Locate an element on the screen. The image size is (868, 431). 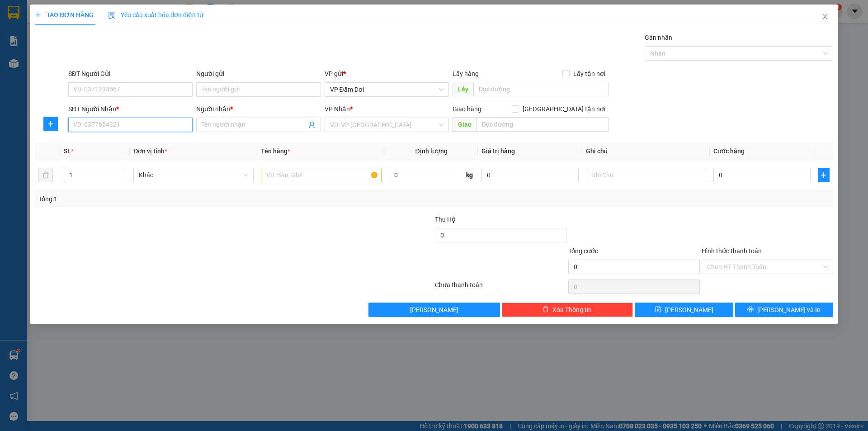
img: icon is located at coordinates (112, 15).